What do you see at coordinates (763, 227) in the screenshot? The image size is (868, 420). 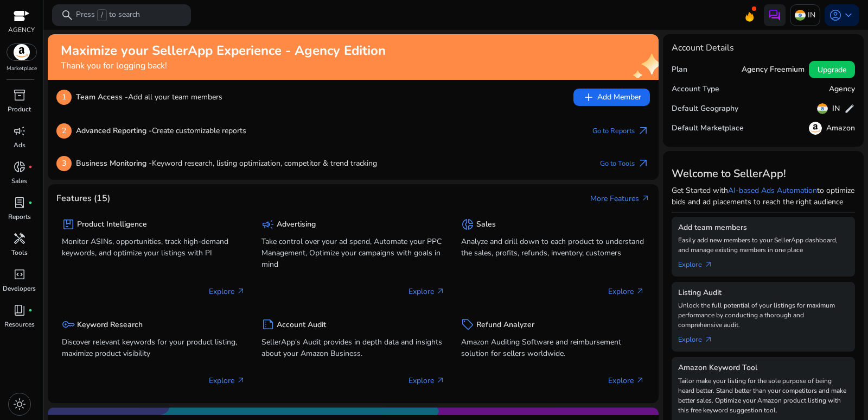 I see `h5: Add team members` at bounding box center [763, 227].